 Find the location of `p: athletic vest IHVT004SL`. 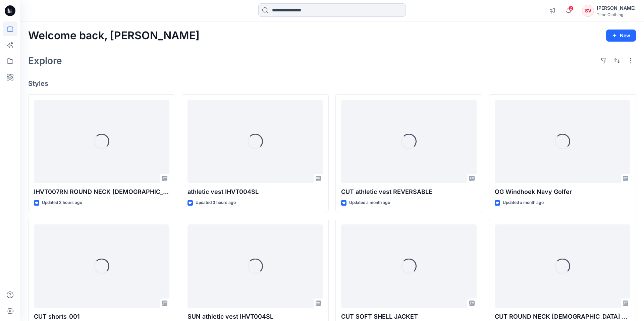

p: athletic vest IHVT004SL is located at coordinates (255, 192).